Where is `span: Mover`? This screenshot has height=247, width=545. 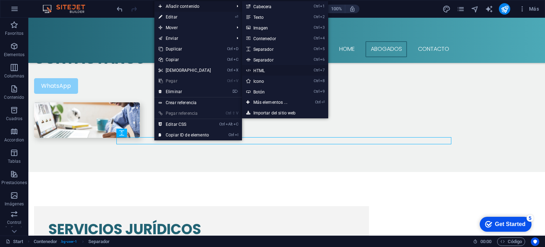
span: Mover is located at coordinates (193, 28).